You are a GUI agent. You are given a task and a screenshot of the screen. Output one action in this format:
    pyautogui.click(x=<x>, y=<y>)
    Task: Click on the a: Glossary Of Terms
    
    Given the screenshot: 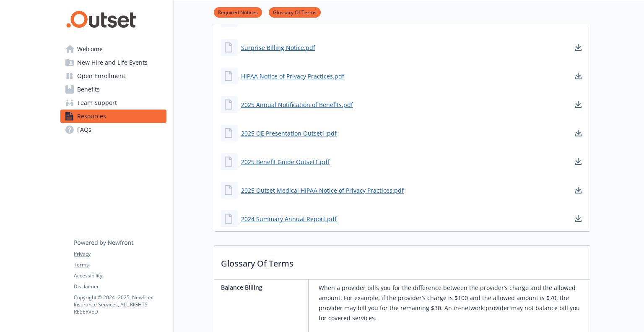 What is the action you would take?
    pyautogui.click(x=295, y=12)
    